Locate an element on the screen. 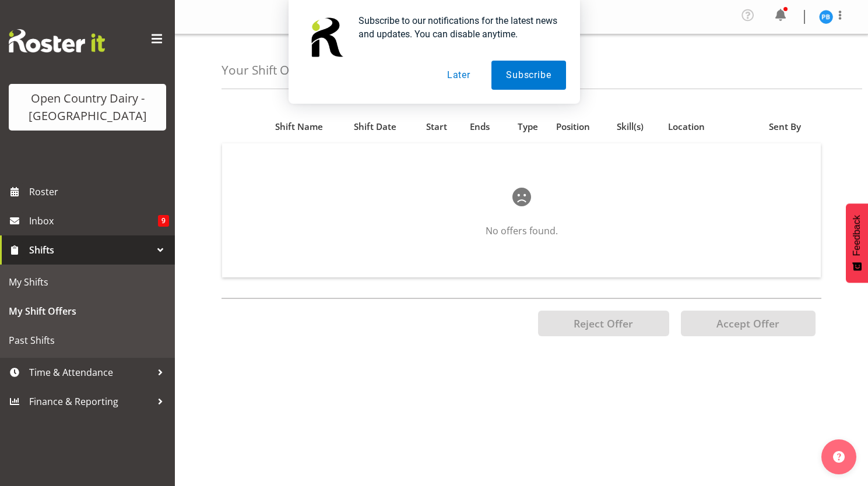  a: My Shifts is located at coordinates (87, 282).